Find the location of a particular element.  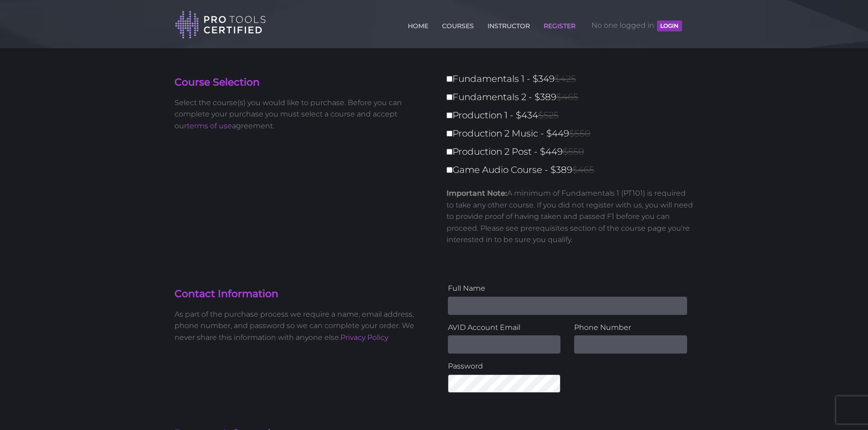

p: As part of the purchase process we require a name, email address, phone number, and password so w... is located at coordinates (301, 326).